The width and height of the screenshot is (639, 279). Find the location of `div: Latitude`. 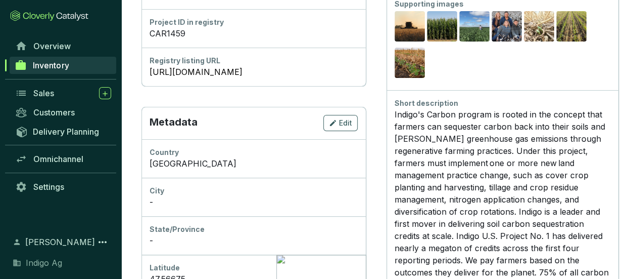

div: Latitude is located at coordinates (254, 267).